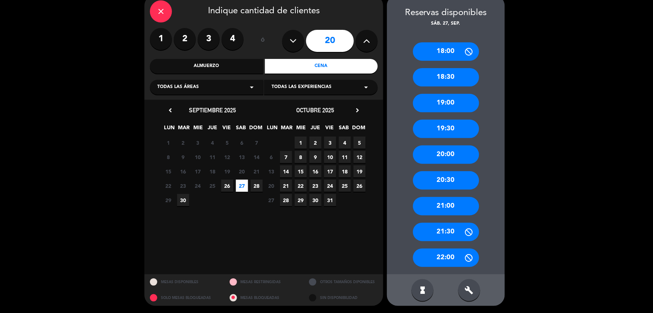 The height and width of the screenshot is (313, 653). I want to click on i: close, so click(161, 11).